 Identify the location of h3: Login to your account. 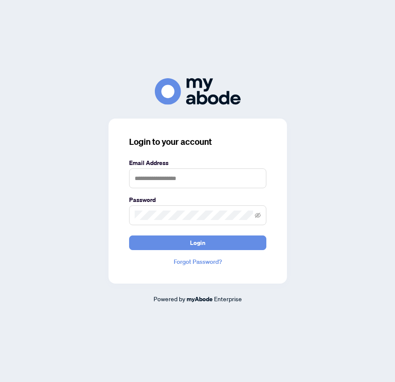
(198, 142).